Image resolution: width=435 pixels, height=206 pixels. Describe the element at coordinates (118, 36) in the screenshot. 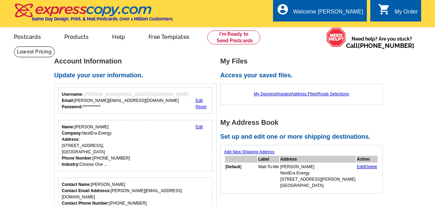

I see `a: Help` at that location.